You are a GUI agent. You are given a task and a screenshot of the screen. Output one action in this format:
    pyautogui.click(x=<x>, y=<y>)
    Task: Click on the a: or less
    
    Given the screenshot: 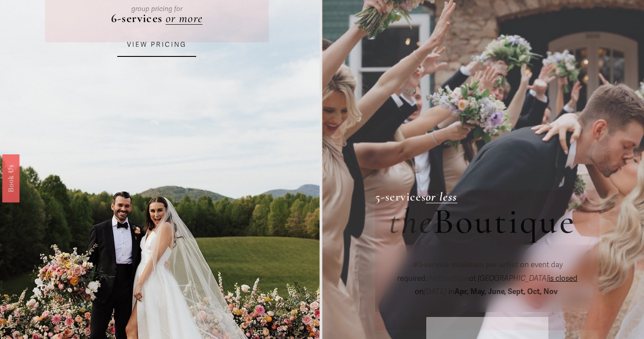 What is the action you would take?
    pyautogui.click(x=441, y=197)
    